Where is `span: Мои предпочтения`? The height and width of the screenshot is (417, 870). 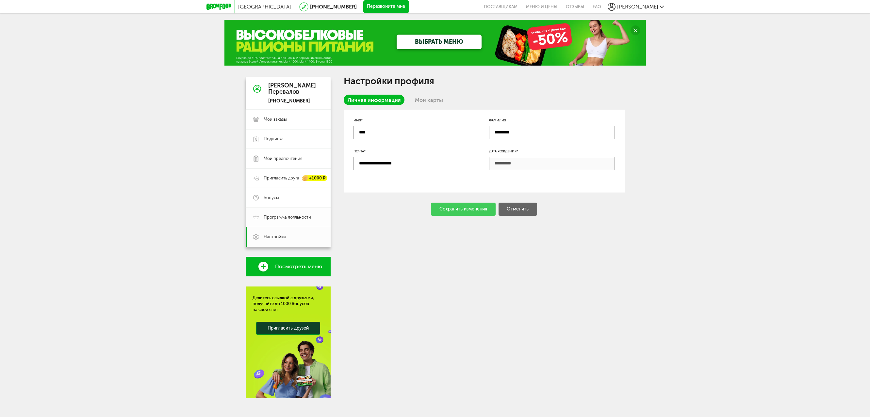
span: Мои предпочтения is located at coordinates (283, 159).